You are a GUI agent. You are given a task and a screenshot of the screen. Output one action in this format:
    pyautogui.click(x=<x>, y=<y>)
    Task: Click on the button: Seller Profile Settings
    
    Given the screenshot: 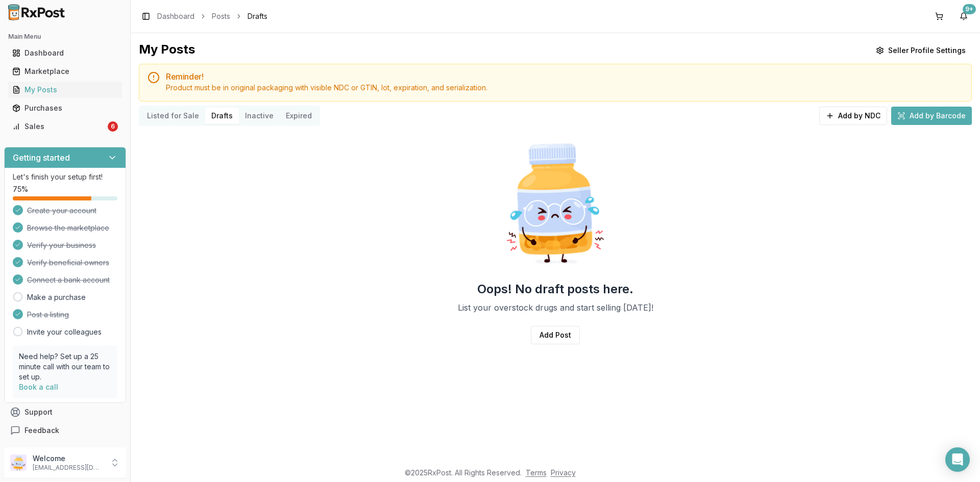 What is the action you would take?
    pyautogui.click(x=921, y=50)
    